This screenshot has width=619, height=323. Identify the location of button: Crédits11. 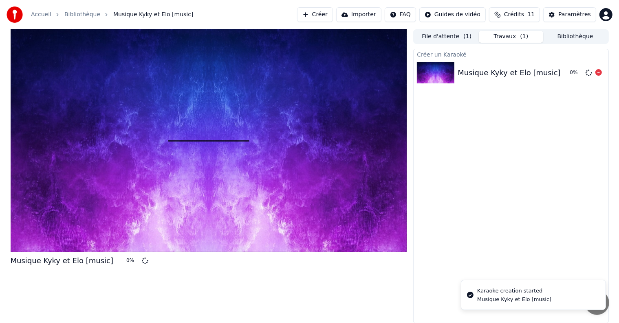
(514, 15).